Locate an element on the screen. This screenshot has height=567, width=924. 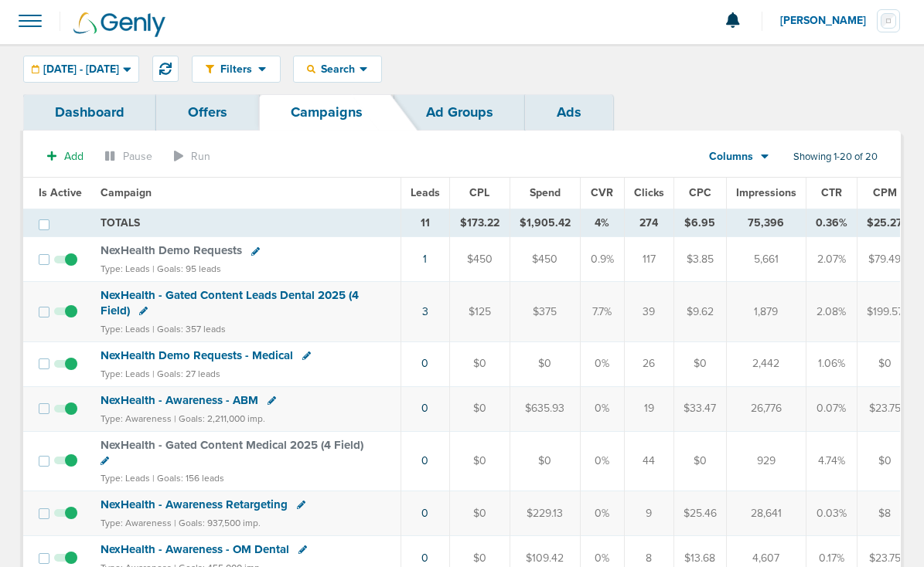
span: CTR is located at coordinates (831, 192).